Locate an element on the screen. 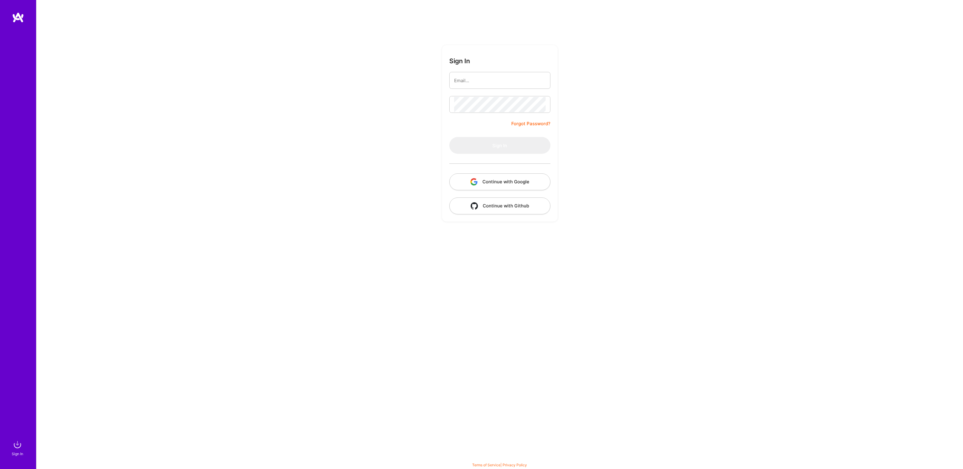  a: sign inSign In is located at coordinates (18, 447).